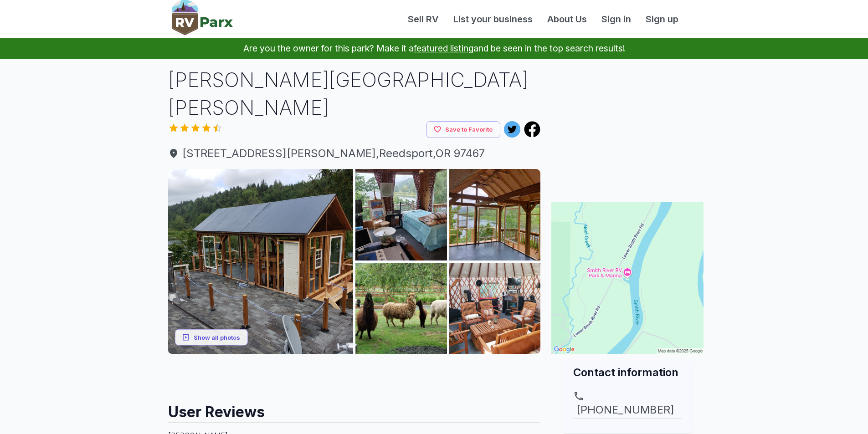 The height and width of the screenshot is (434, 868). What do you see at coordinates (434, 48) in the screenshot?
I see `p: Are you the owner for this park? Make it a and be seen in the top search results!` at bounding box center [434, 48].